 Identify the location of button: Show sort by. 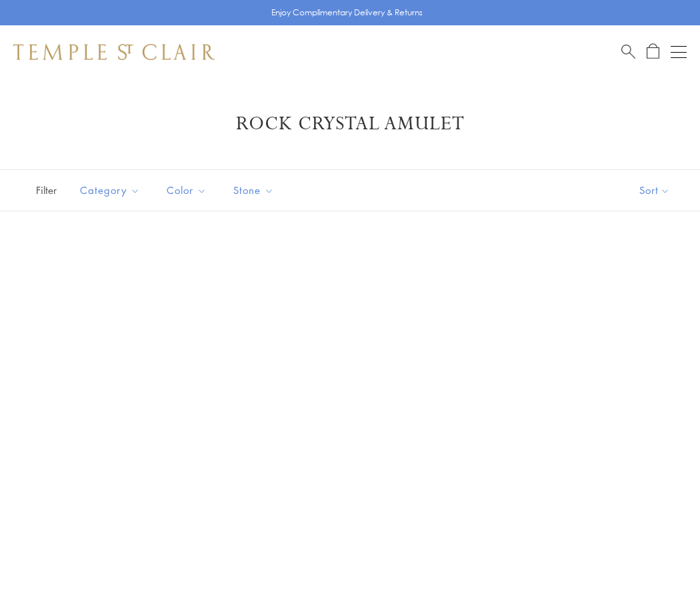
(655, 190).